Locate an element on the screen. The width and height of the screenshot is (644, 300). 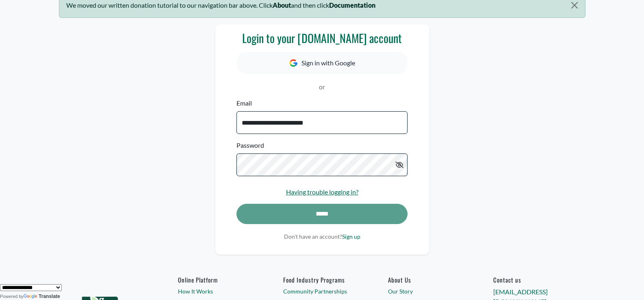
img: Google Icon is located at coordinates (293, 63).